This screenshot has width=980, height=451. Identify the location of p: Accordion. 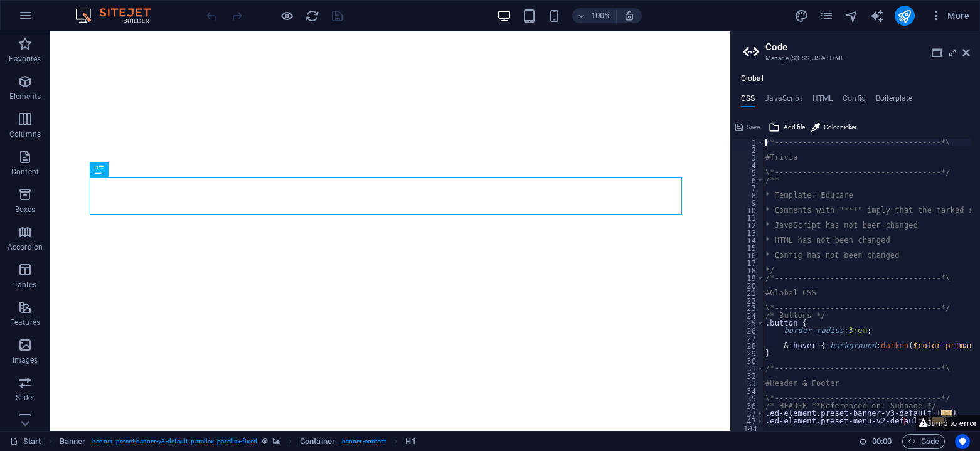
(25, 247).